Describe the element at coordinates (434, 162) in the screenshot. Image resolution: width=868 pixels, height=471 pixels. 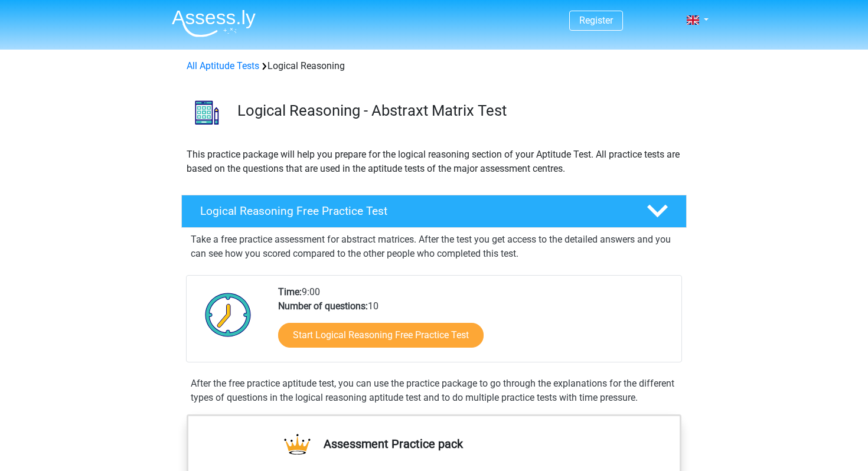
I see `p: This practice package will help you prepare for the logical reasoning section of your Aptitude Te...` at that location.